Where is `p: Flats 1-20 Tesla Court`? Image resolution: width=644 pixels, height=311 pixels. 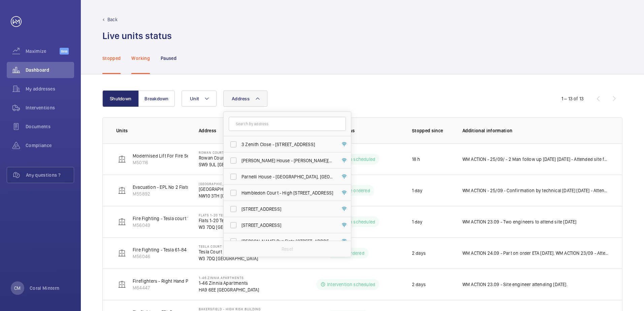
p: Flats 1-20 Tesla Court is located at coordinates (240, 220).